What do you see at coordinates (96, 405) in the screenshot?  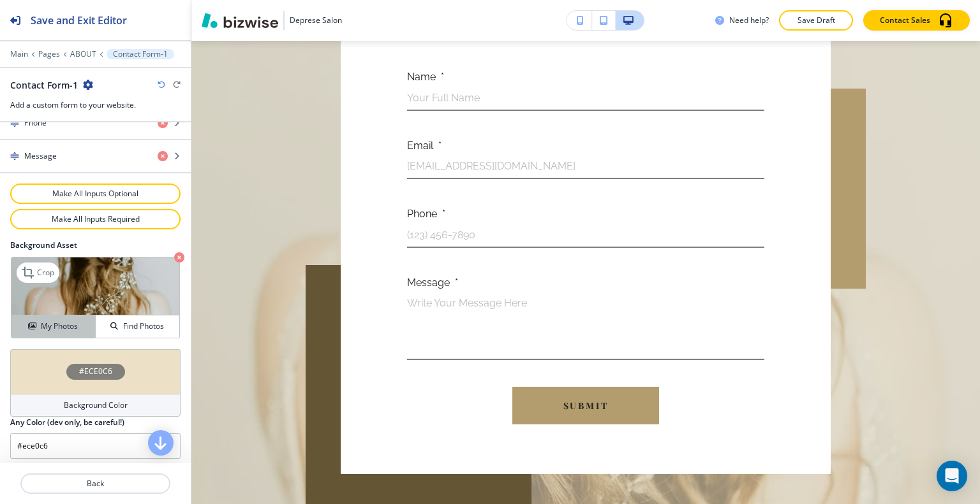 I see `h4: Background Color` at bounding box center [96, 405].